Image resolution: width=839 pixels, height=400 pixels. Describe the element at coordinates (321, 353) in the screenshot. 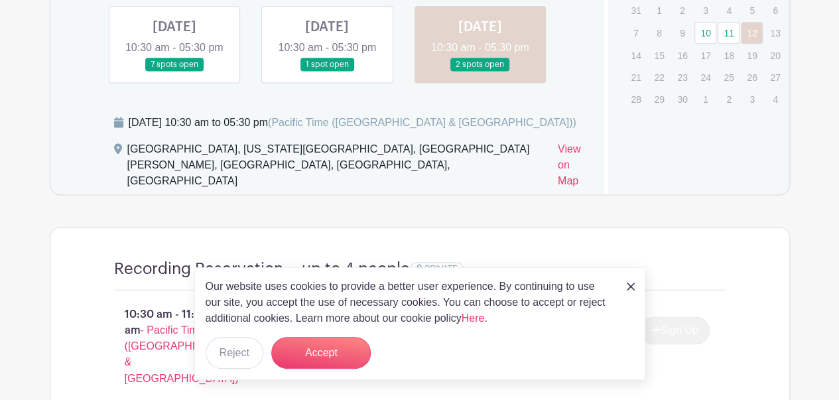

I see `button: Accept` at that location.